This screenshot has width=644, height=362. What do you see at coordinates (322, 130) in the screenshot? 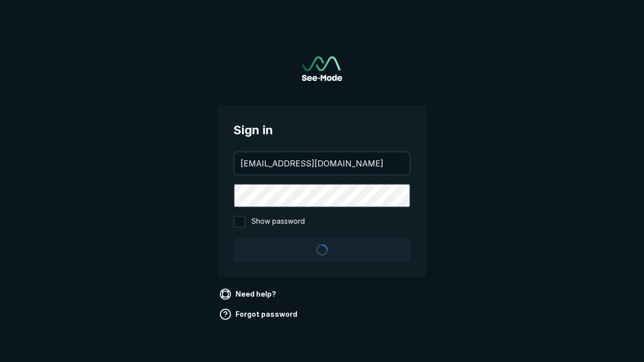
I see `span: Sign in` at bounding box center [322, 130].